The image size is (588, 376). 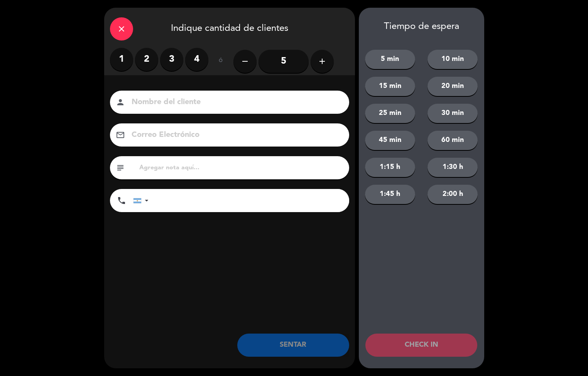 I want to click on button: 1:45 h, so click(x=390, y=194).